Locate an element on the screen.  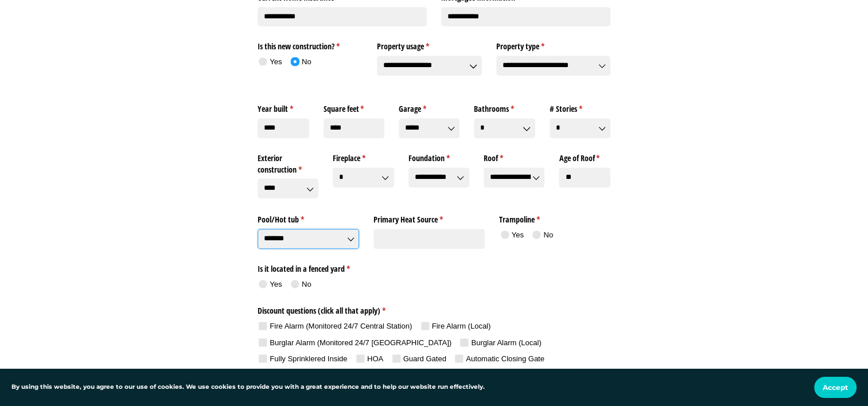
legend: Discount questions (click all that apply) is located at coordinates (434, 309).